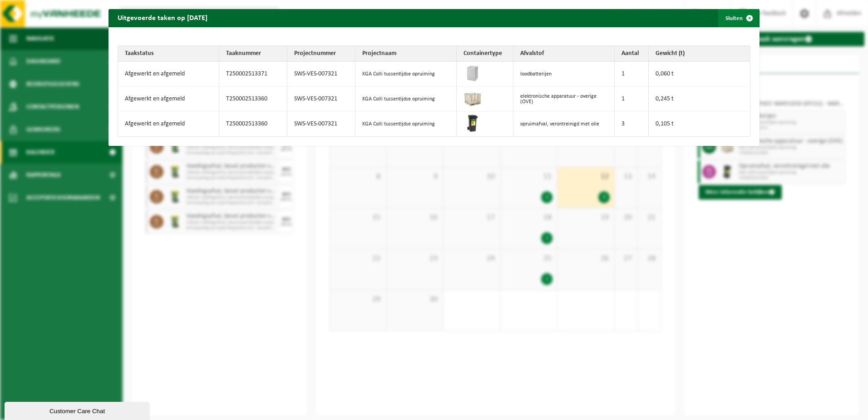 This screenshot has height=420, width=868. I want to click on td: opruimafval, verontreinigd met olie, so click(564, 124).